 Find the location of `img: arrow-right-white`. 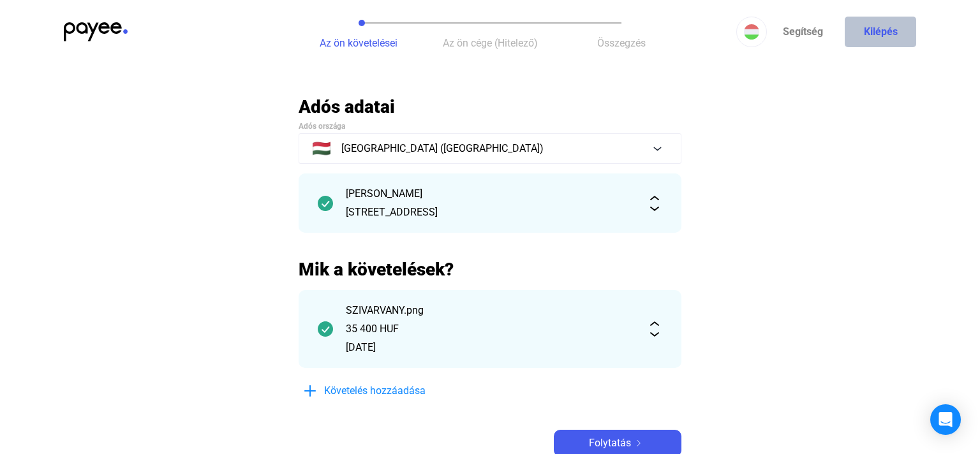

img: arrow-right-white is located at coordinates (639, 444).